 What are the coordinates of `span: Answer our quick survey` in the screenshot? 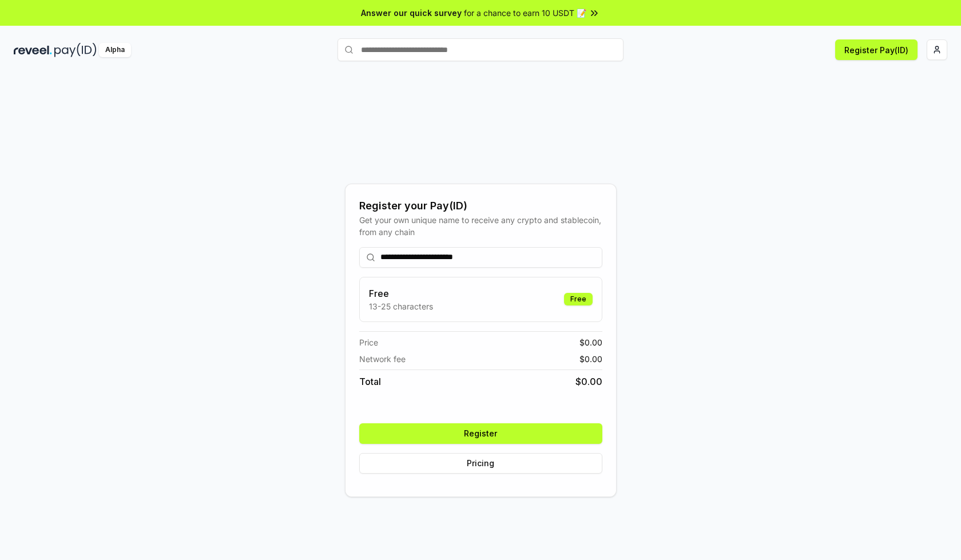 It's located at (411, 12).